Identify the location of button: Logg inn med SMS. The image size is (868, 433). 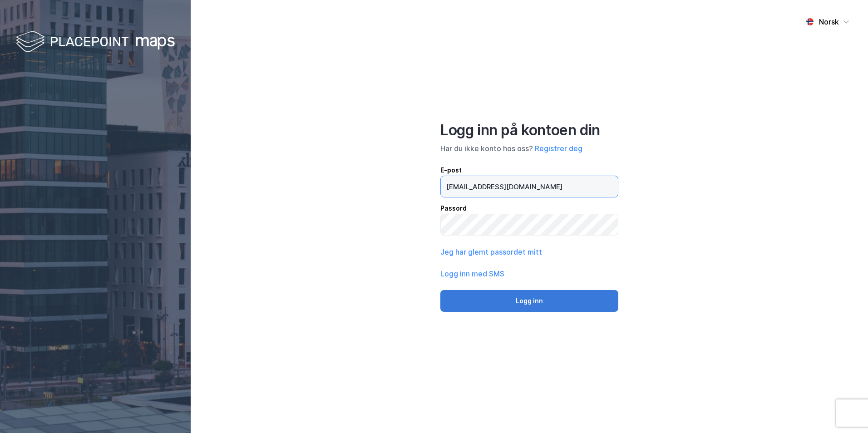
(472, 273).